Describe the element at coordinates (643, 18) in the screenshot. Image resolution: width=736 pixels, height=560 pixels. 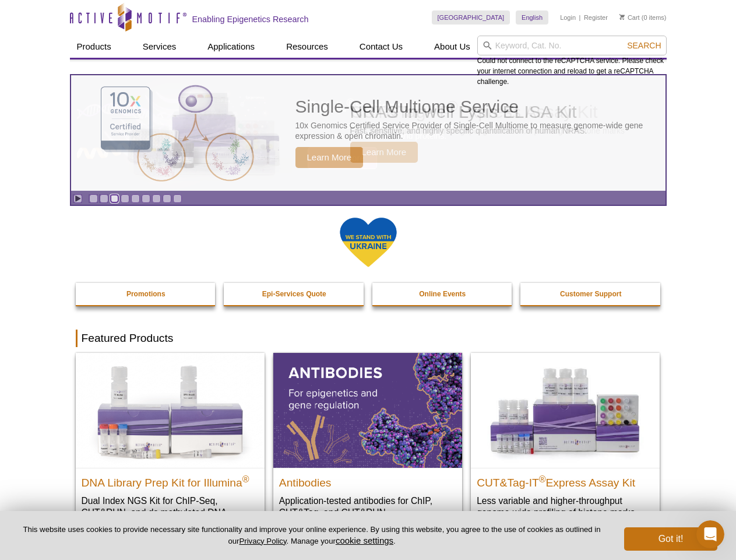
I see `li: (0 items)` at that location.